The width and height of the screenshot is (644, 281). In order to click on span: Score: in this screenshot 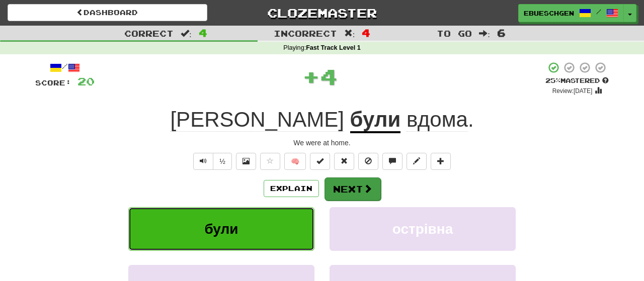, I will do `click(53, 83)`.